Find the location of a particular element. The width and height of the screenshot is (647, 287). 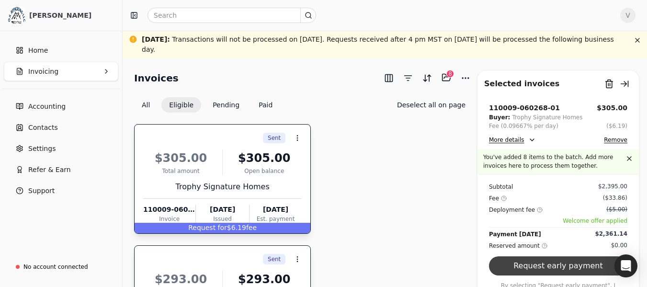

div: Deployment fee is located at coordinates (516, 210).